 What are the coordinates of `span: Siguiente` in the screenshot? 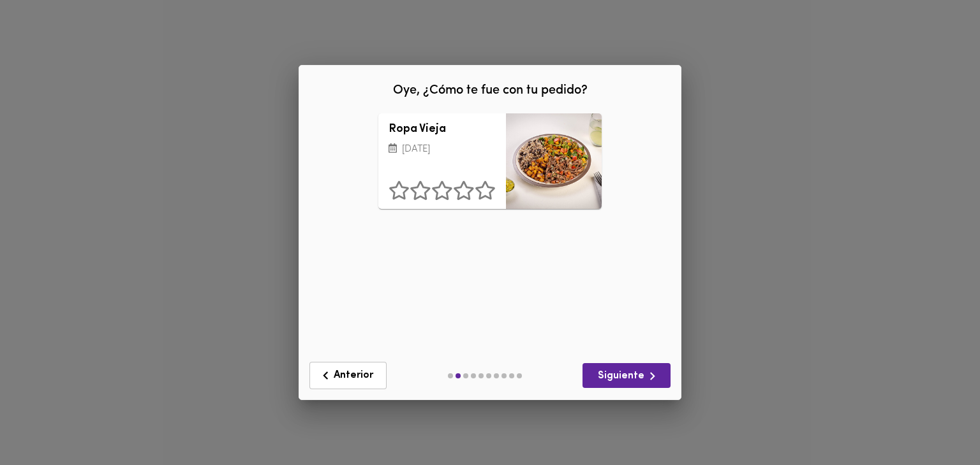 It's located at (626, 376).